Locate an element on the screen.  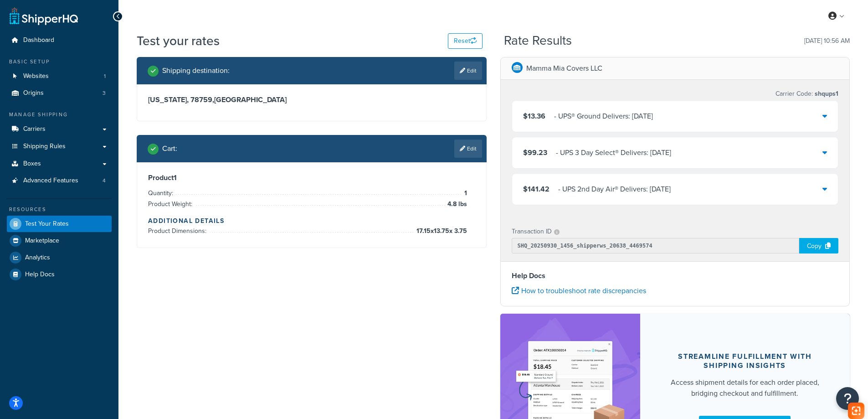
button: Reset is located at coordinates (465, 41).